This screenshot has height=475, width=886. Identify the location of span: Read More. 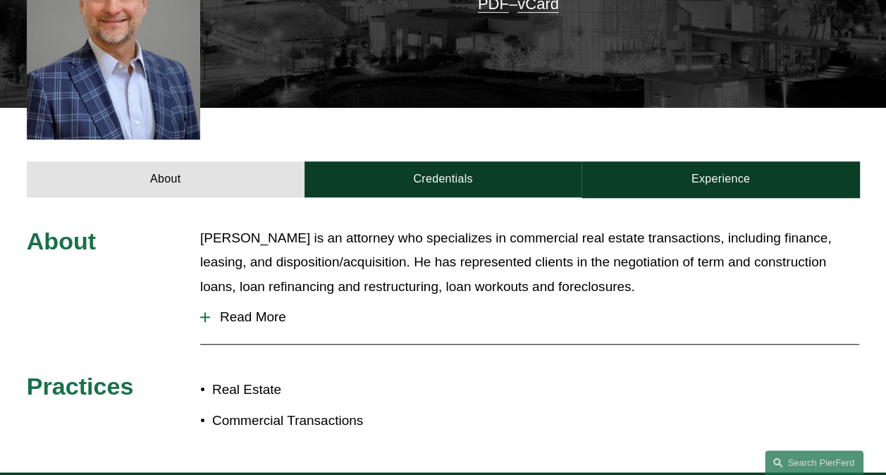
(534, 317).